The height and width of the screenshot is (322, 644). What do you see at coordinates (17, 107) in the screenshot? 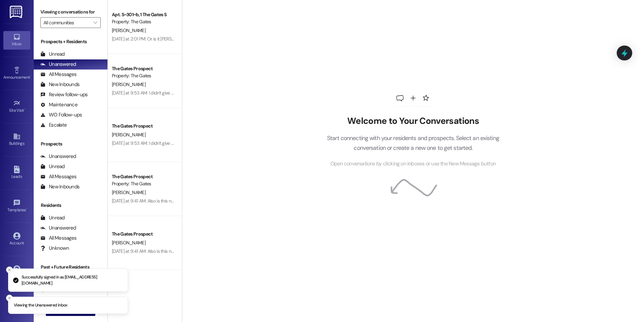
I see `a: Site Visit •` at bounding box center [17, 107].